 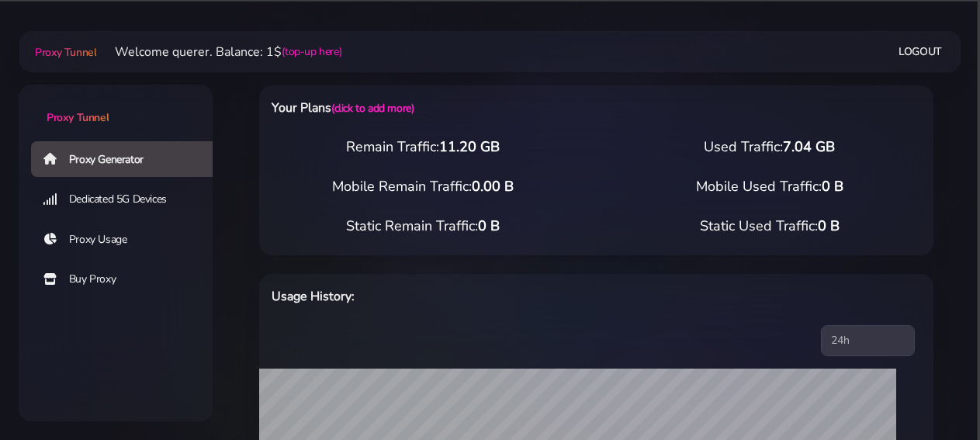 What do you see at coordinates (920, 51) in the screenshot?
I see `a: Logout` at bounding box center [920, 51].